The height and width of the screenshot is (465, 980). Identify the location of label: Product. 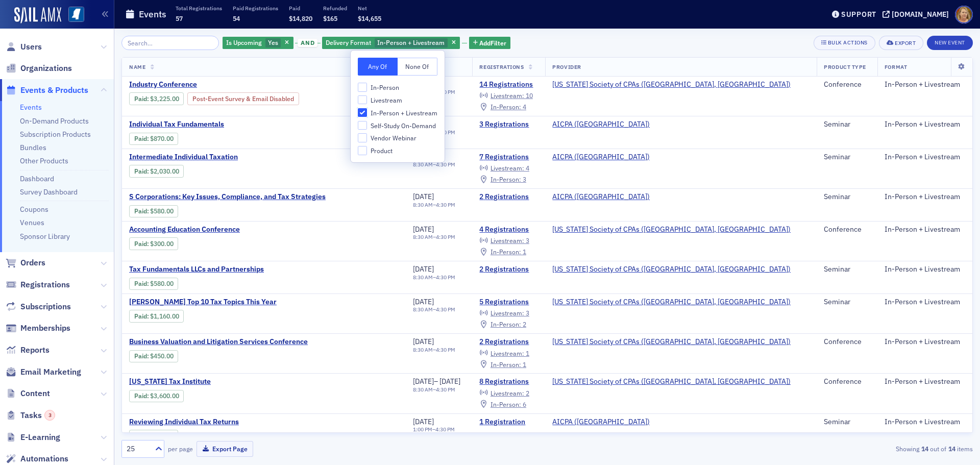
(397, 151).